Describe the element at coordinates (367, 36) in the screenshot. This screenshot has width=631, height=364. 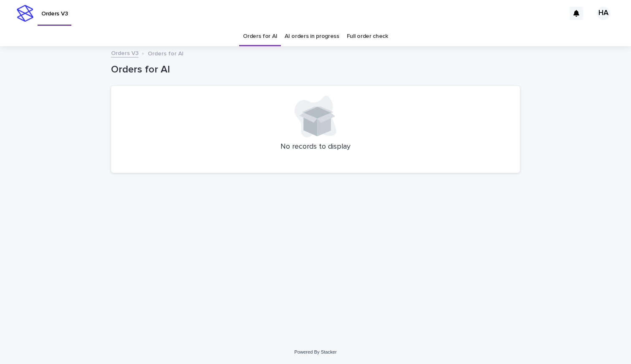
I see `a: Full order check` at that location.